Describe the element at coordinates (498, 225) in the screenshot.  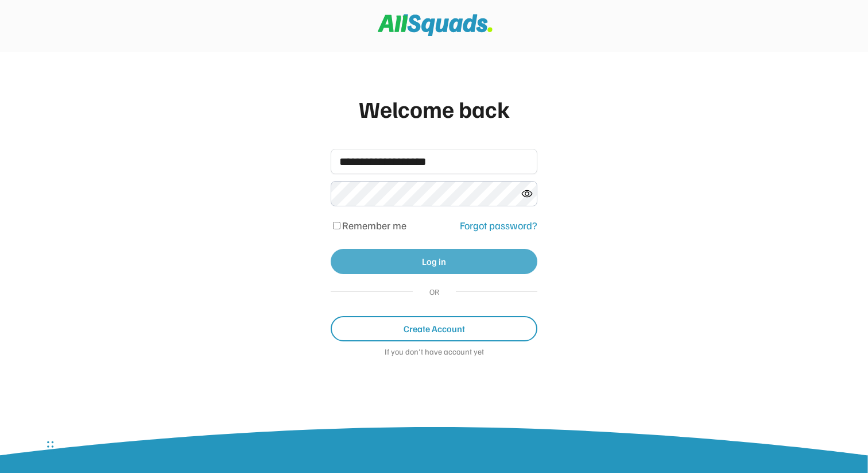
I see `div: Forgot password?` at that location.